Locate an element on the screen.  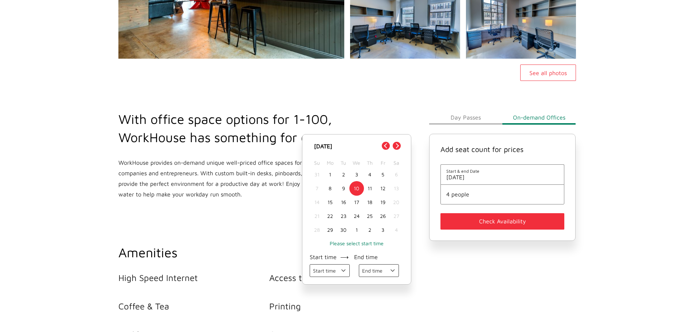
p: Start time ⟶ End time is located at coordinates (357, 257).